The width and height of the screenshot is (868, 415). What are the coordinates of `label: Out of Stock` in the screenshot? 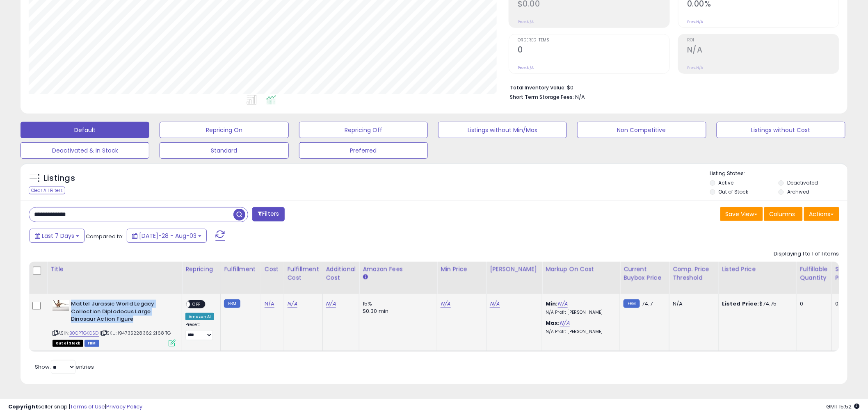 It's located at (734, 191).